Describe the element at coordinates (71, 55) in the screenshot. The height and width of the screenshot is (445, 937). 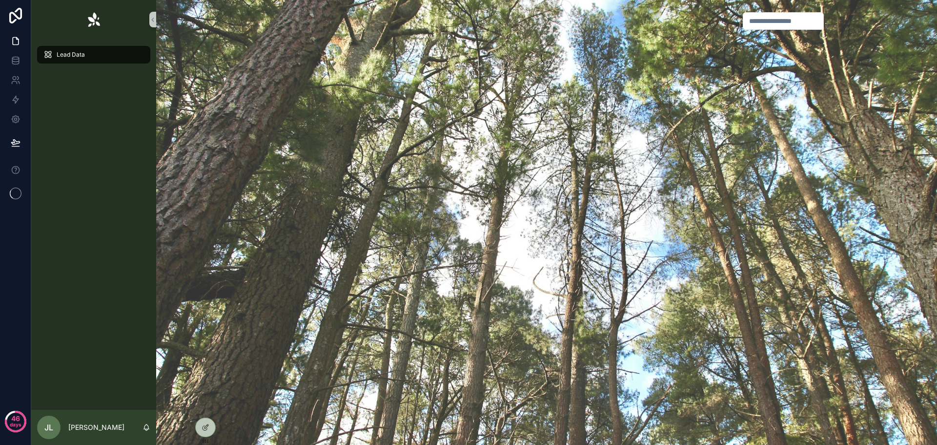
I see `span: Lead Data` at that location.